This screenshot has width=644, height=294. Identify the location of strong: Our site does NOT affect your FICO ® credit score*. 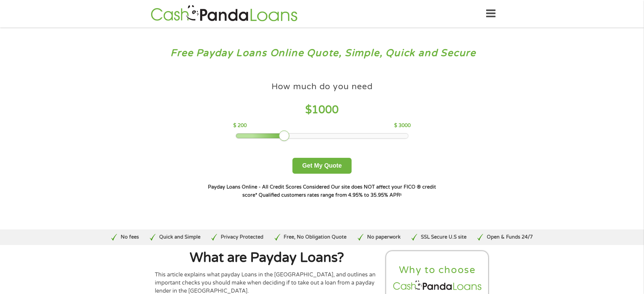
(339, 191).